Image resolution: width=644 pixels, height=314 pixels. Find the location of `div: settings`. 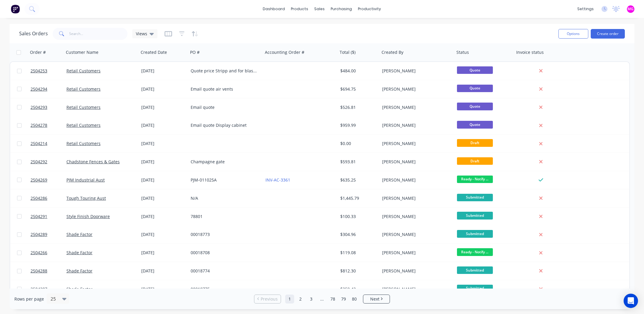

div: settings is located at coordinates (586, 9).